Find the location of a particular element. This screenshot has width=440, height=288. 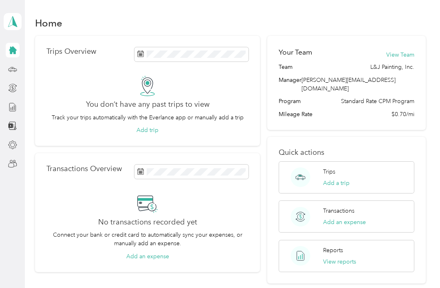

span: Team is located at coordinates (286, 67).